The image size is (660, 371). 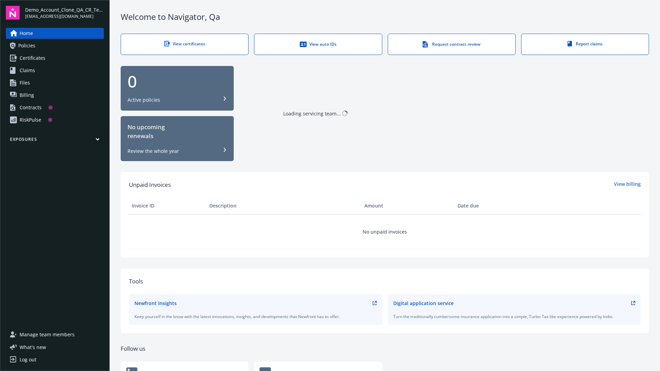 I want to click on span: Claims, so click(x=27, y=70).